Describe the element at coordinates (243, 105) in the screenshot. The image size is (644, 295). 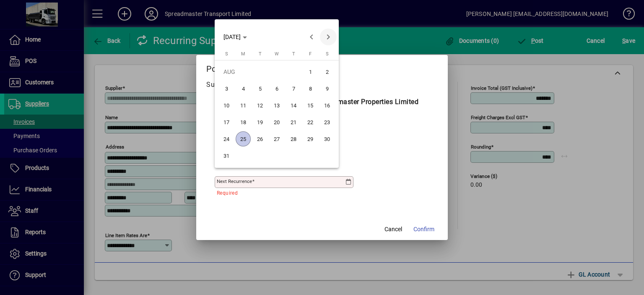
I see `span: 11` at that location.